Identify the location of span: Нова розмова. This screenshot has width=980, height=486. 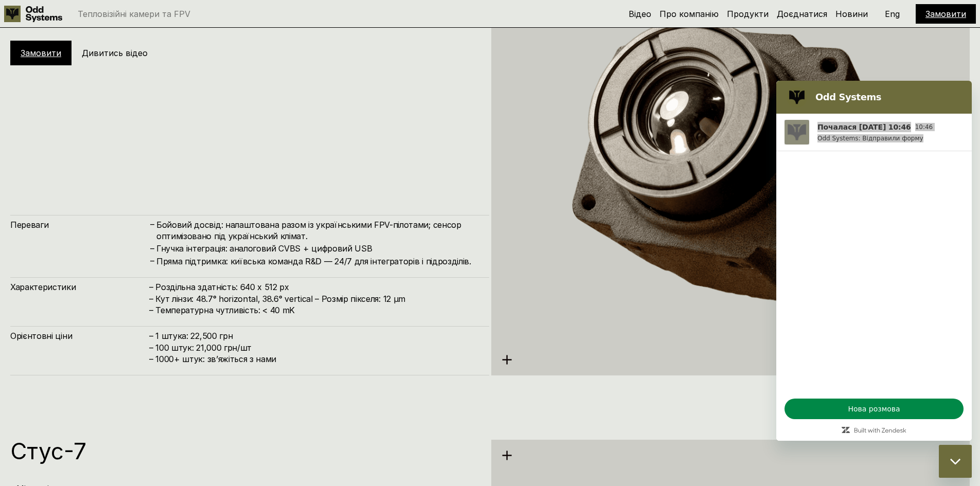
(98, 328).